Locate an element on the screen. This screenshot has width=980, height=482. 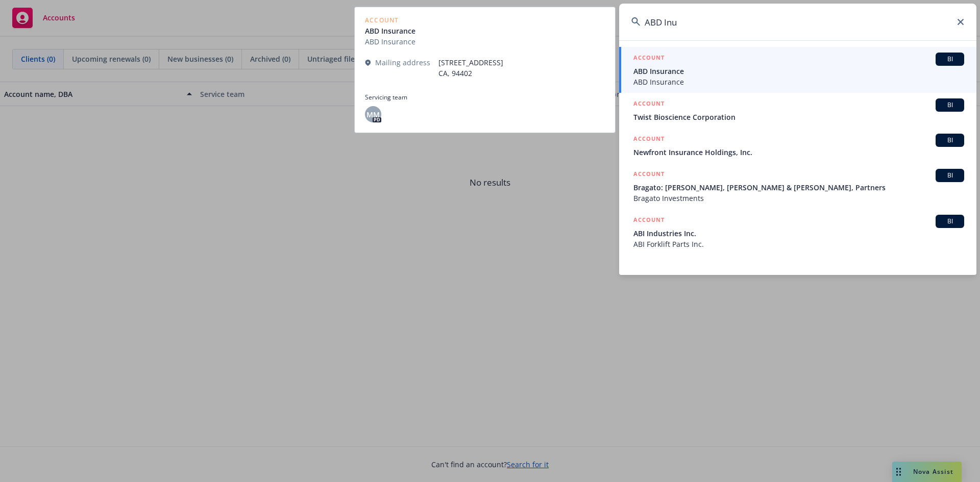
a: ACCOUNTBITwist Bioscience Corporation is located at coordinates (798, 110).